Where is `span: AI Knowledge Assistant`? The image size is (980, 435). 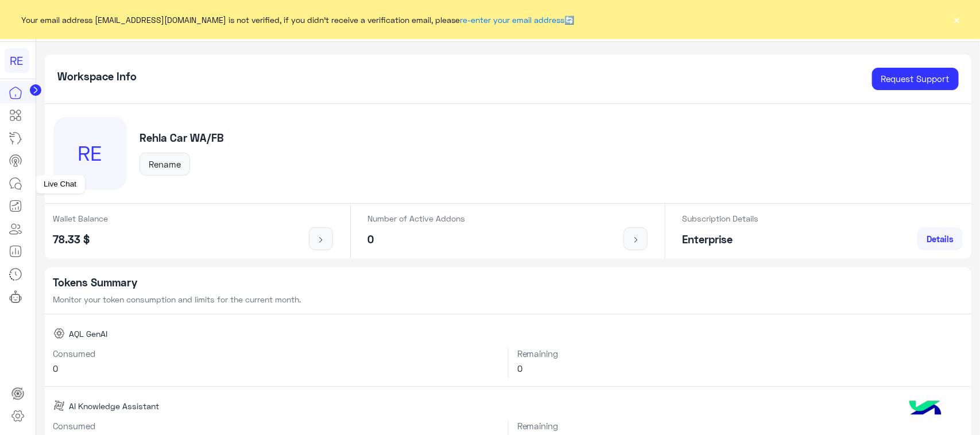
span: AI Knowledge Assistant is located at coordinates (114, 406).